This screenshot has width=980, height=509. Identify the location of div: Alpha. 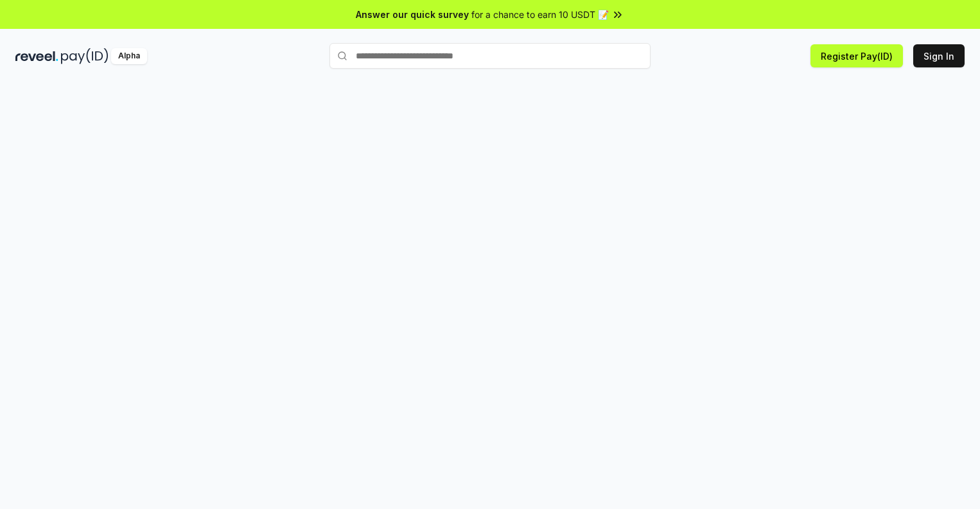
(129, 56).